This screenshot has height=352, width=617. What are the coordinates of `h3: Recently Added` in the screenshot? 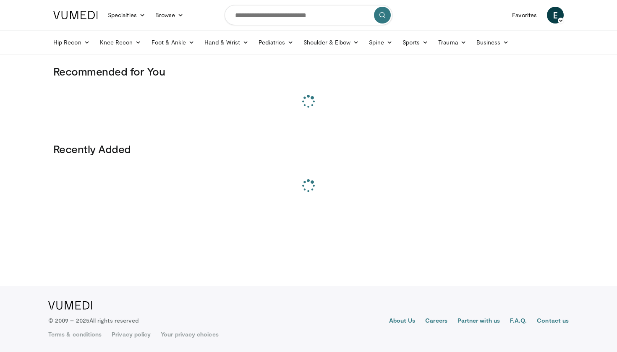 It's located at (308, 149).